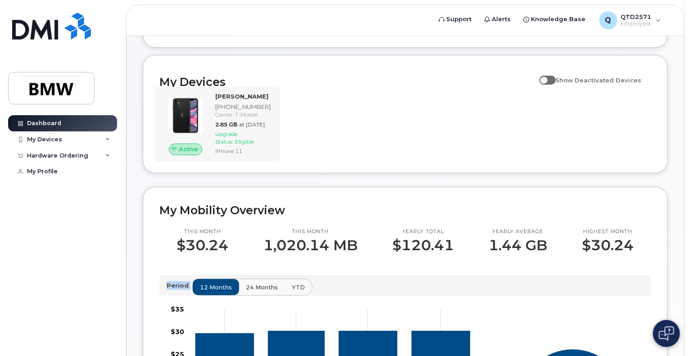  I want to click on p: $120.41, so click(423, 246).